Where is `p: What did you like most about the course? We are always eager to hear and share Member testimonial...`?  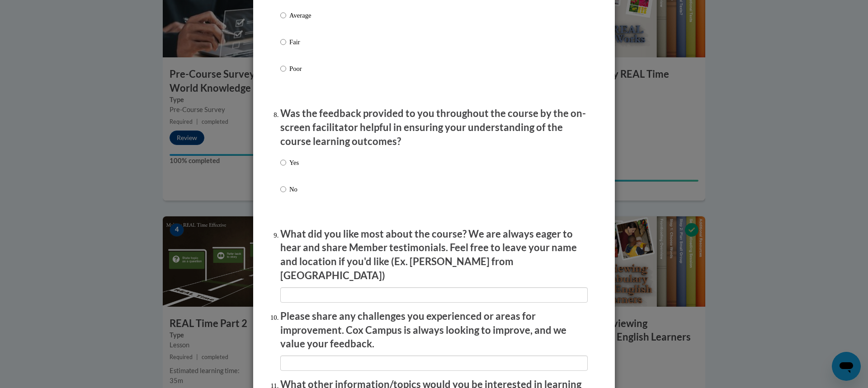 p: What did you like most about the course? We are always eager to hear and share Member testimonial... is located at coordinates (434, 255).